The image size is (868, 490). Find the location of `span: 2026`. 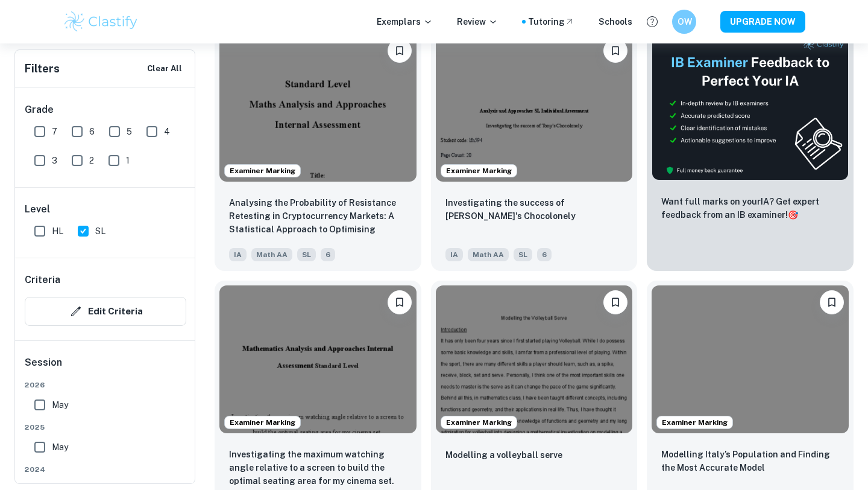

span: 2026 is located at coordinates (105, 385).